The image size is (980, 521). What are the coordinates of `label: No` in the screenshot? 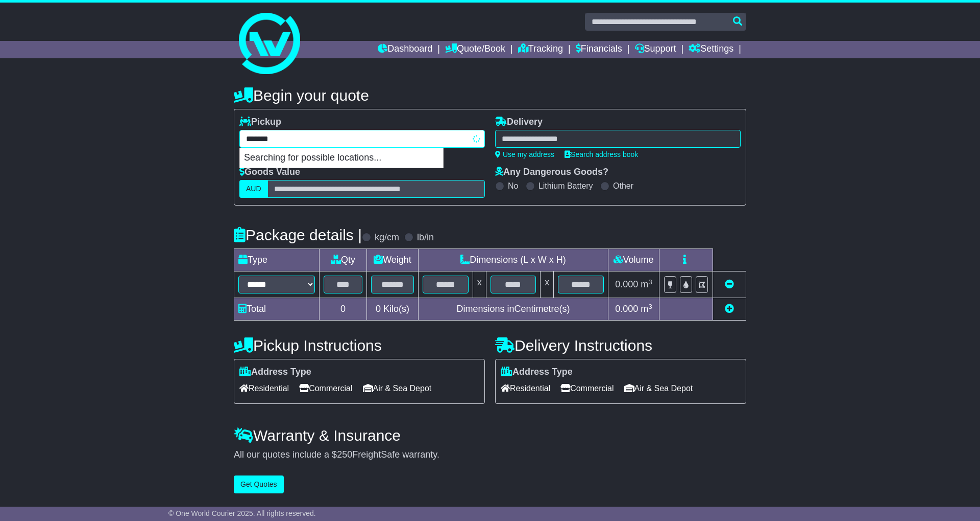 It's located at (513, 186).